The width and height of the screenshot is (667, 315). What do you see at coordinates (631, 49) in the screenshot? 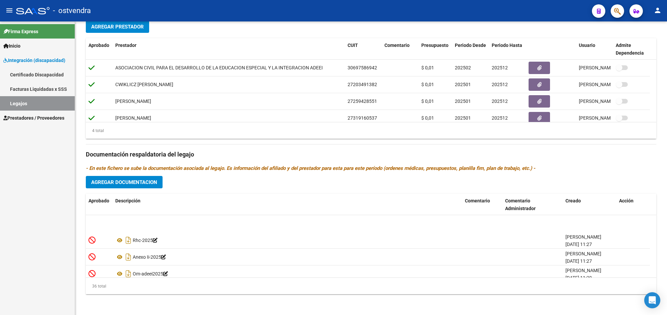
I see `datatable-header-cell: Admite Dependencia` at bounding box center [631, 49].